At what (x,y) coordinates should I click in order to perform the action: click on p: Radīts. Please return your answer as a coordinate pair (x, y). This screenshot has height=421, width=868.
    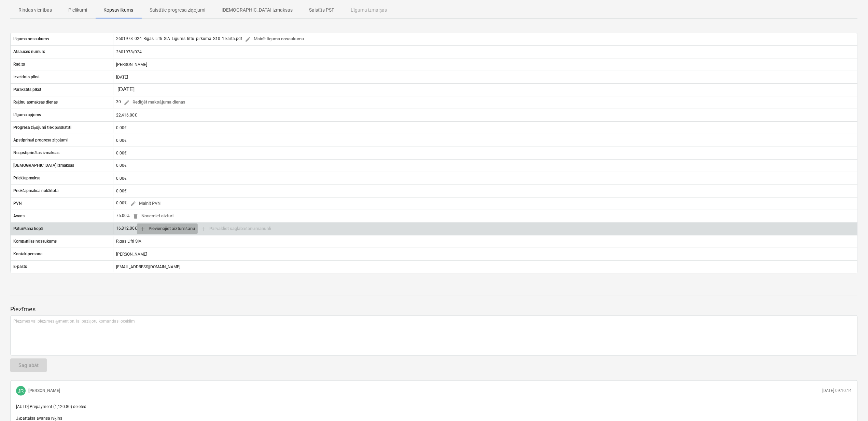
    Looking at the image, I should click on (19, 64).